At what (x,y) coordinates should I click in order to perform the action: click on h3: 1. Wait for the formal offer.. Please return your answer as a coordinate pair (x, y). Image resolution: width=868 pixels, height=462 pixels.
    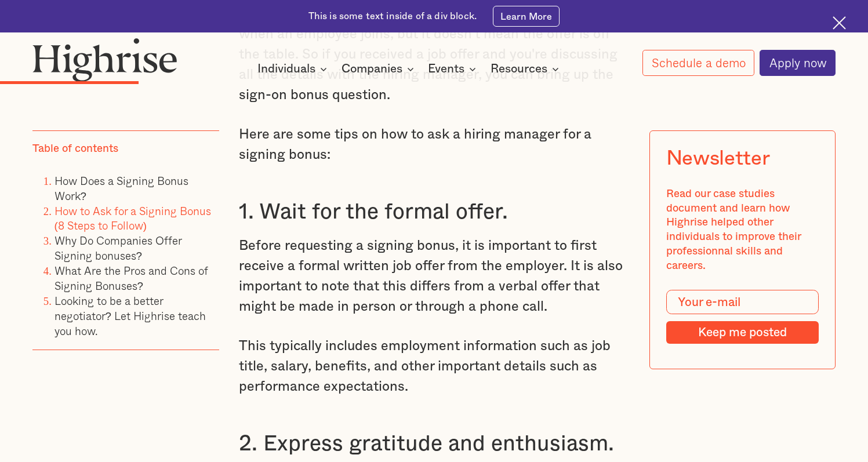
    Looking at the image, I should click on (434, 212).